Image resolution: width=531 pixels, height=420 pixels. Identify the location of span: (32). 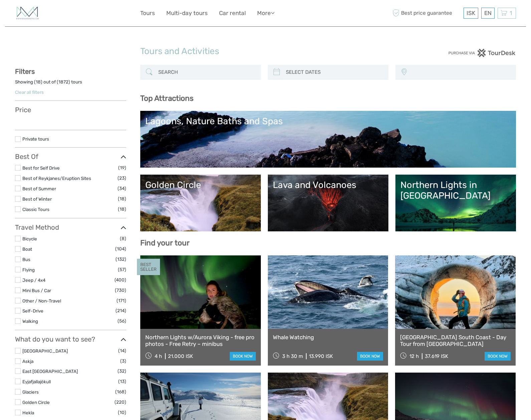
(122, 371).